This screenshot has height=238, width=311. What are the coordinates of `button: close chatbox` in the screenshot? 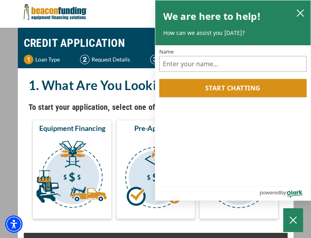 It's located at (300, 13).